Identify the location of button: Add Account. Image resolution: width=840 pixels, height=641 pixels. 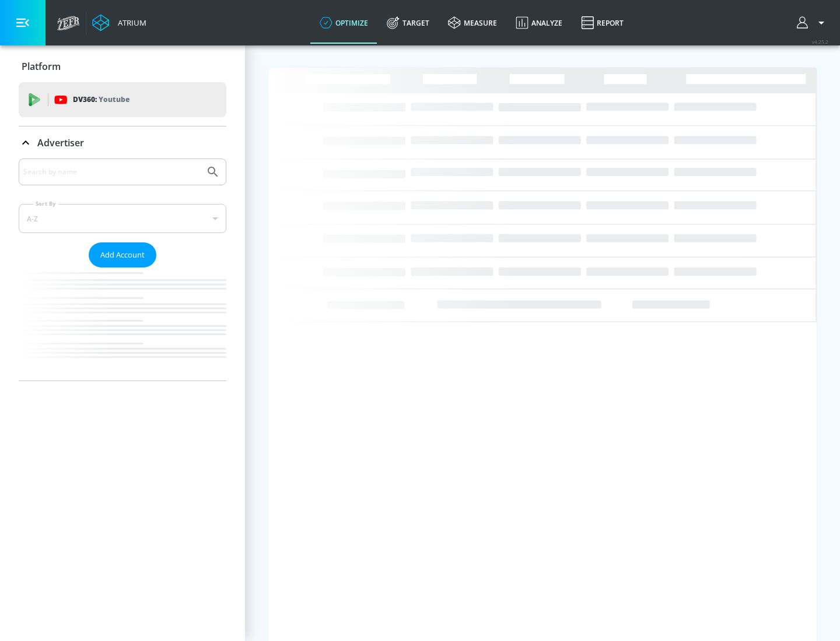
(123, 255).